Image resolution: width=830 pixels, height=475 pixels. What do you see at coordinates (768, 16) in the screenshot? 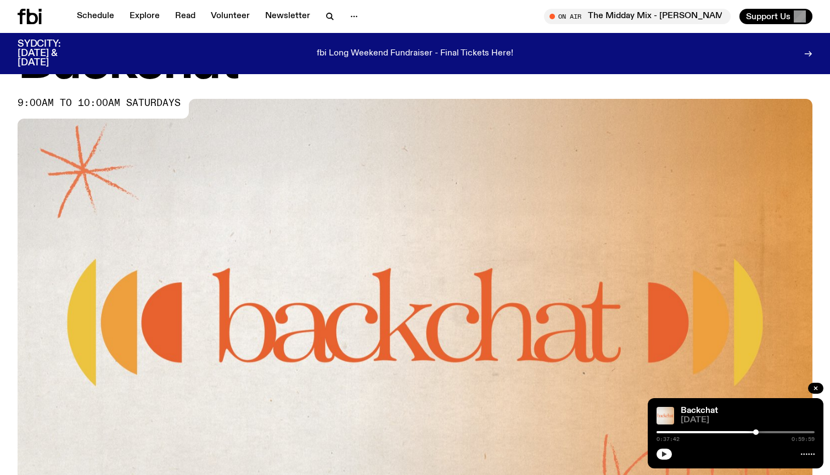
I see `span: Support Us` at bounding box center [768, 16].